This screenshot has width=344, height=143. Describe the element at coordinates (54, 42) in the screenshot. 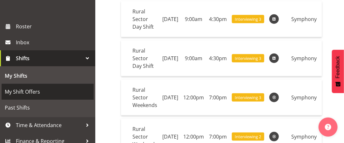

I see `span: Inbox` at that location.